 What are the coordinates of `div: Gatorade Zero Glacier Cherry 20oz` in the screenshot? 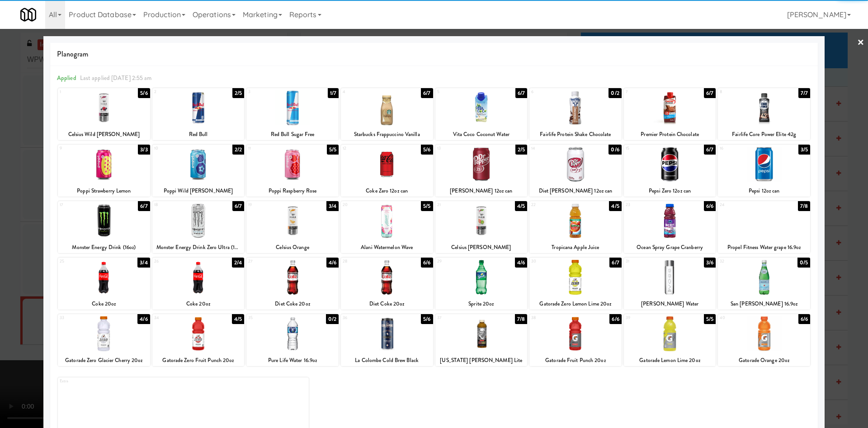 It's located at (104, 360).